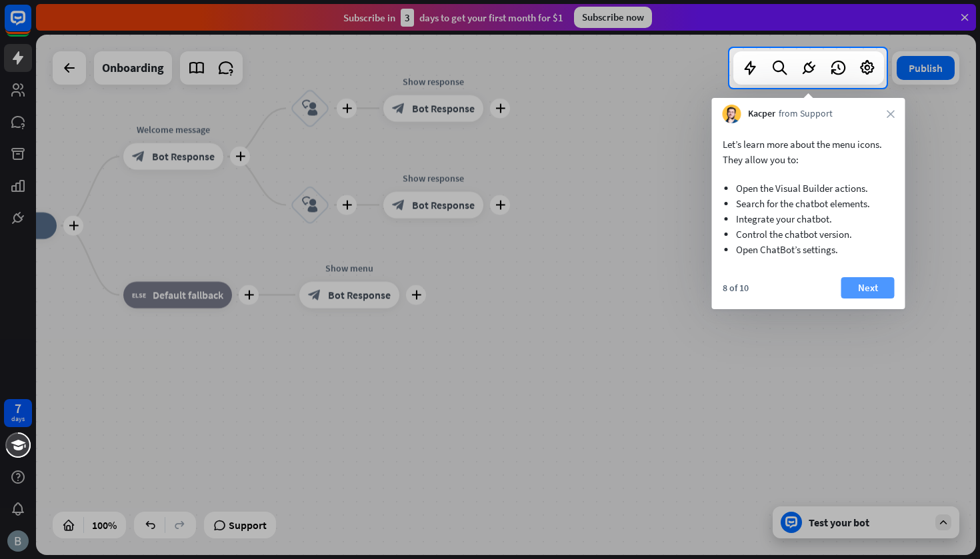 This screenshot has width=980, height=559. What do you see at coordinates (809, 203) in the screenshot?
I see `li: Search for the chatbot elements.` at bounding box center [809, 203].